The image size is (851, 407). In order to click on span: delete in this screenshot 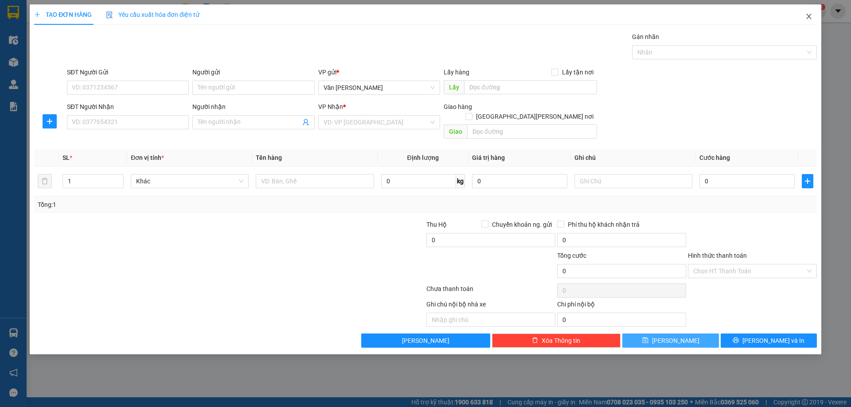, I will do `click(535, 341)`.